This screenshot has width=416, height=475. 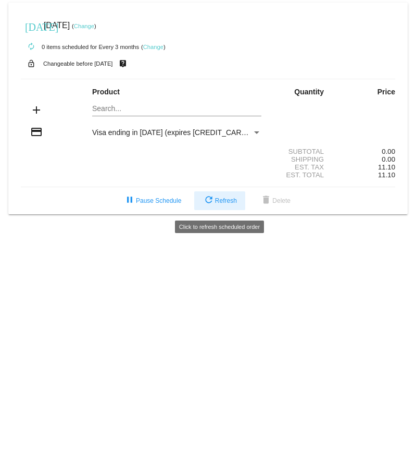 I want to click on div: Subtotal, so click(x=302, y=151).